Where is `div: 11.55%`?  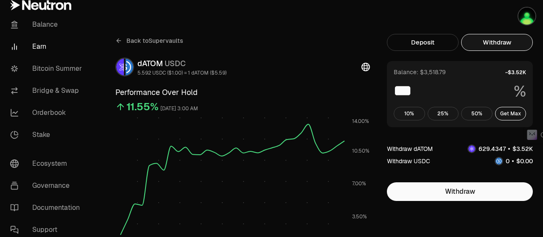 div: 11.55% is located at coordinates (143, 107).